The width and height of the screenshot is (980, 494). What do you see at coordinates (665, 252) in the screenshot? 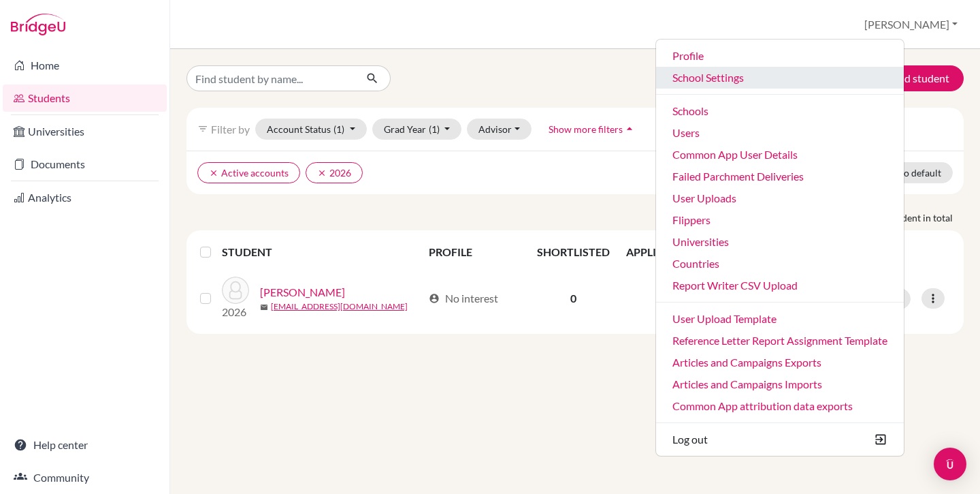
I see `th: APPLICATIONS` at bounding box center [665, 252].